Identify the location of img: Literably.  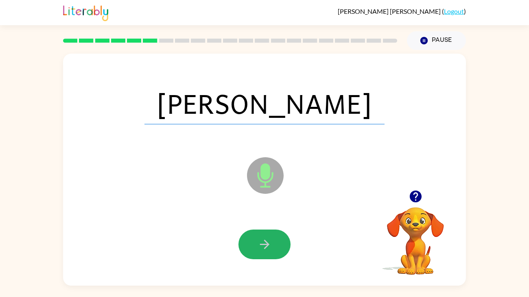
(85, 12).